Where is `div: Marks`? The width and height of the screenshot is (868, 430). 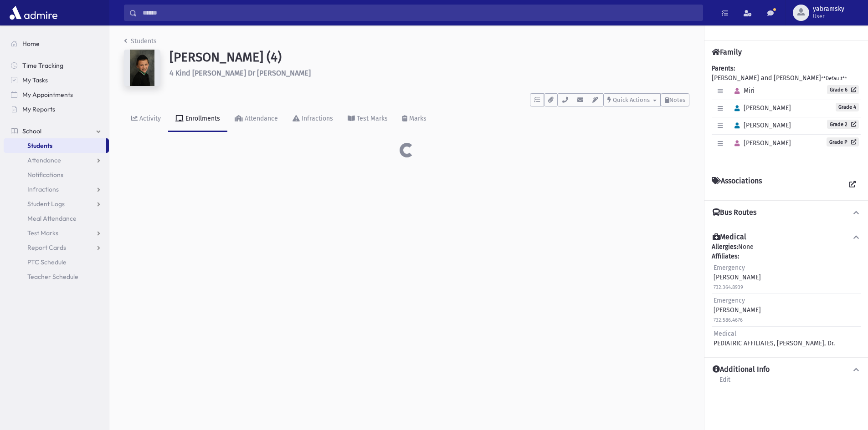 div: Marks is located at coordinates (417, 119).